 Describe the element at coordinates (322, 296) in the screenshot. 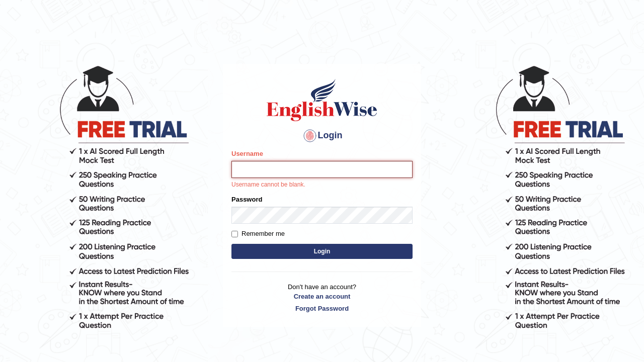

I see `a: Create an account` at that location.